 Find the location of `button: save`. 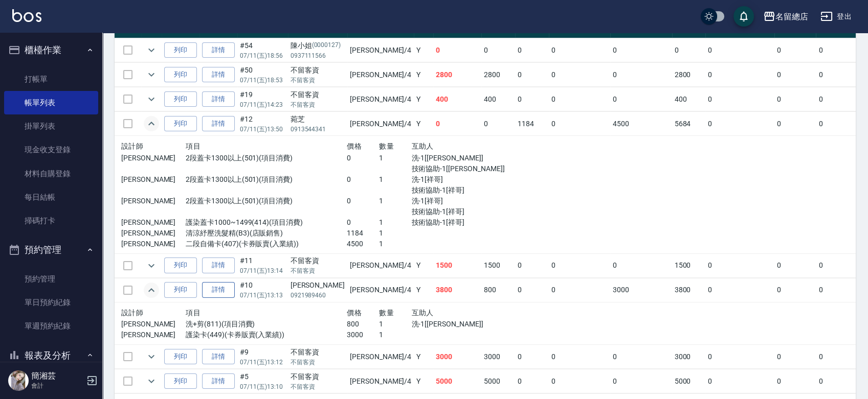

button: save is located at coordinates (744, 16).